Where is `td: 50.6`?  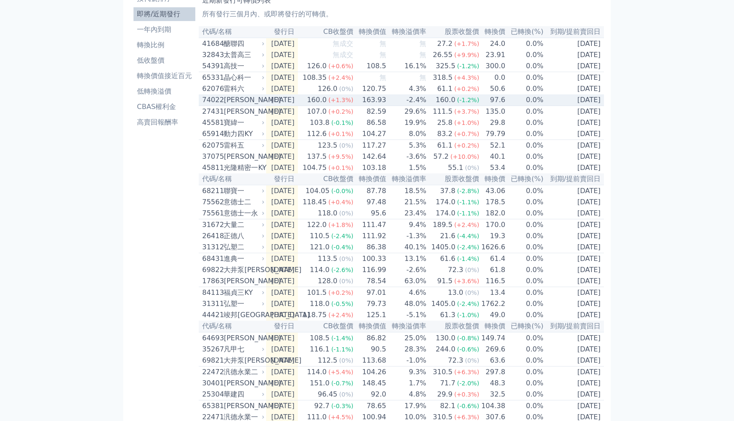
td: 50.6 is located at coordinates (492, 89).